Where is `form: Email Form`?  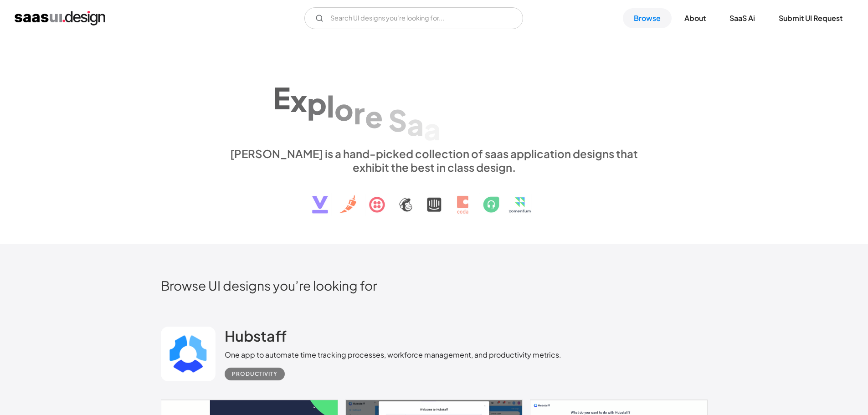
form: Email Form is located at coordinates (414, 18).